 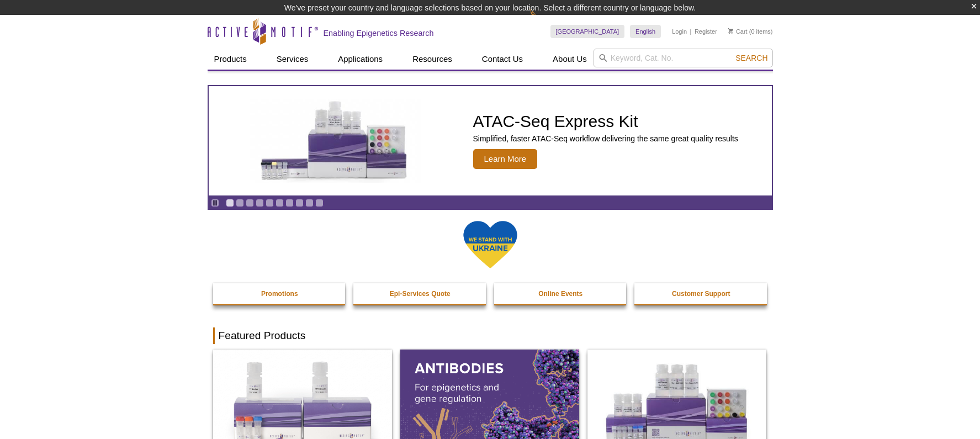 I want to click on a: Go to slide 1, so click(x=230, y=203).